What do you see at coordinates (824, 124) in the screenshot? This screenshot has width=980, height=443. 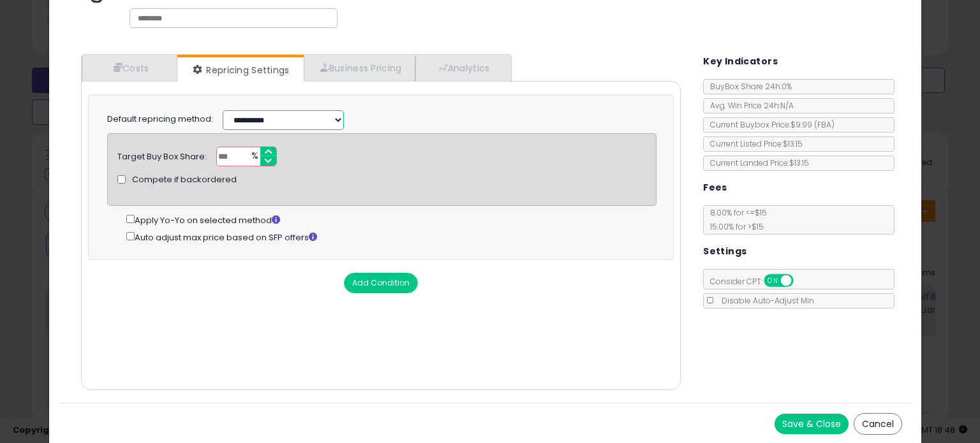 I see `span: ( FBA )` at bounding box center [824, 124].